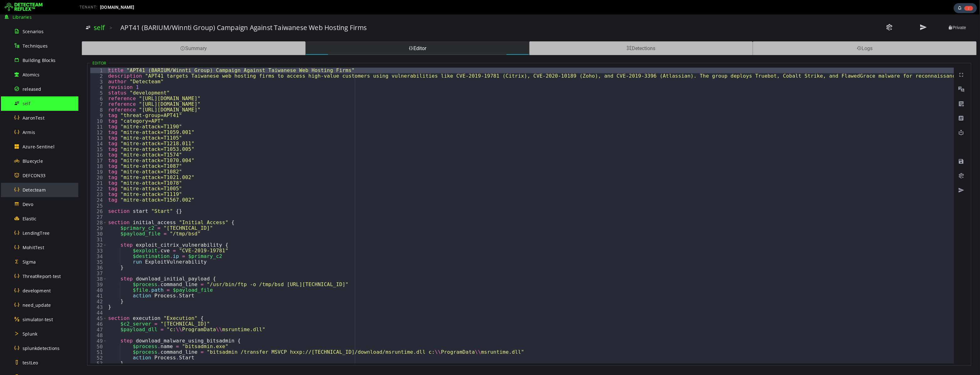 Image resolution: width=980 pixels, height=375 pixels. What do you see at coordinates (20, 163) in the screenshot?
I see `div: 20` at bounding box center [20, 163].